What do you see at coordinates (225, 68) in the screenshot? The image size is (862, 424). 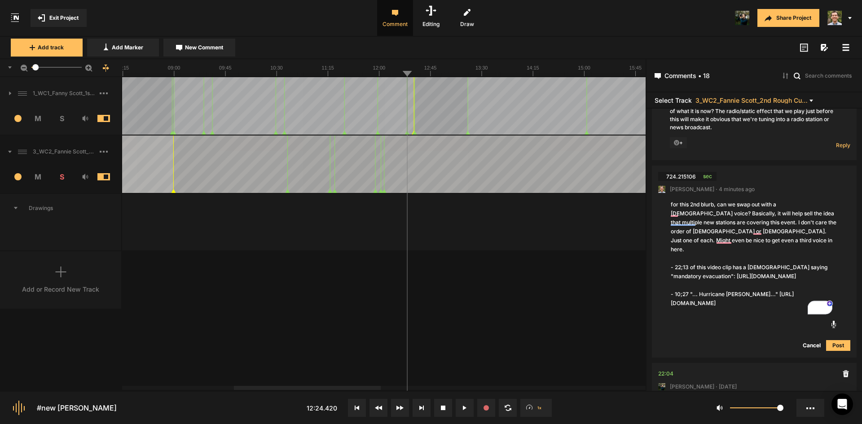 I see `text: 09:45` at bounding box center [225, 68].